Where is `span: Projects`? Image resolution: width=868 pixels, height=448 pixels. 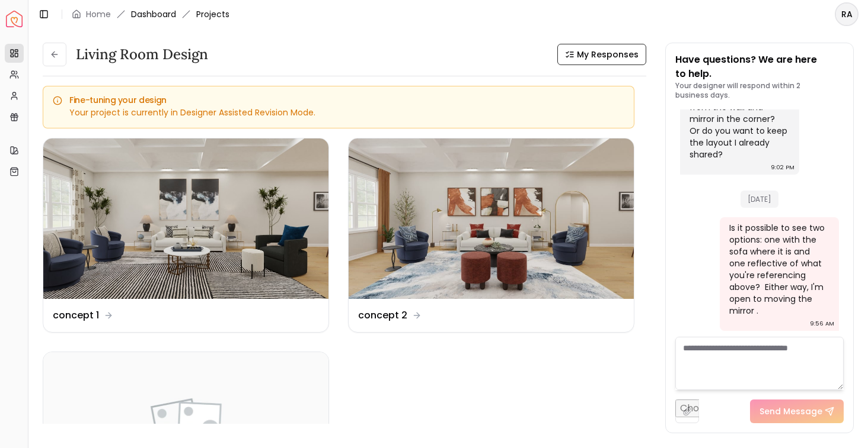 span: Projects is located at coordinates (213, 14).